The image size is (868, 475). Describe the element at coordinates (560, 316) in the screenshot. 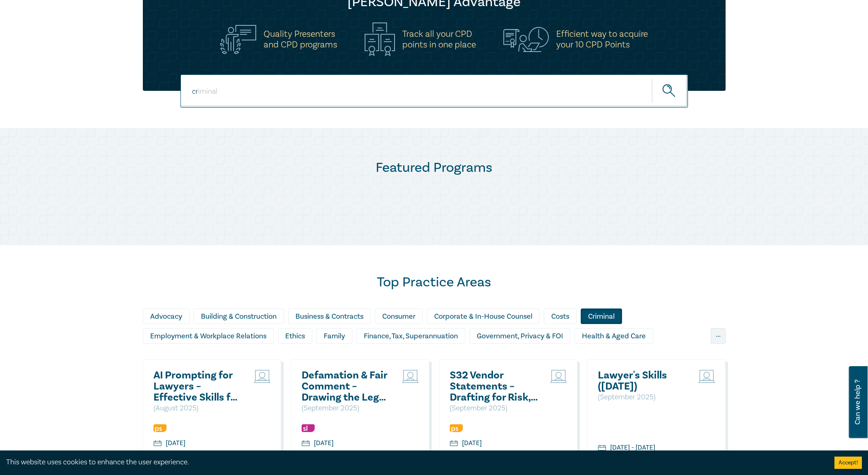

I see `div: Costs` at that location.